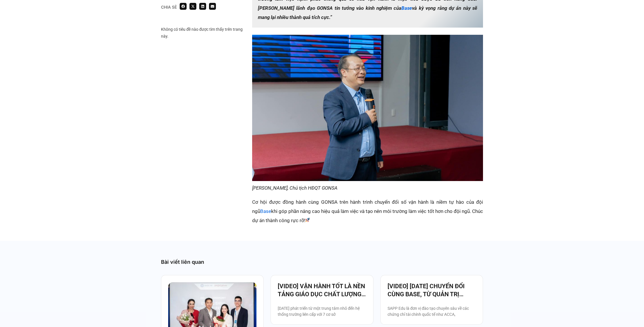 This screenshot has width=644, height=327. Describe the element at coordinates (169, 7) in the screenshot. I see `div: Chia sẻ` at that location.